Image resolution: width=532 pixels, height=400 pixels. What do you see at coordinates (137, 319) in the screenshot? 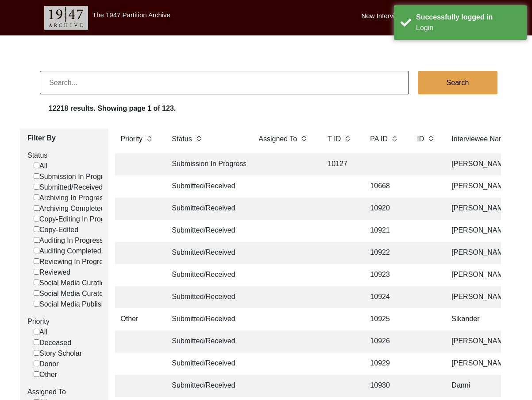
I see `td: Other` at bounding box center [137, 319].